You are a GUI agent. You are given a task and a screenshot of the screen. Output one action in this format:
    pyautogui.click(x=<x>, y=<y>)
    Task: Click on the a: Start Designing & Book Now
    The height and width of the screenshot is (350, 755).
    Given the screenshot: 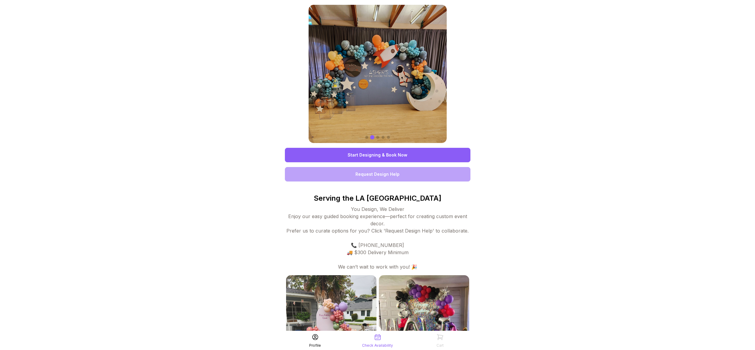 What is the action you would take?
    pyautogui.click(x=377, y=155)
    